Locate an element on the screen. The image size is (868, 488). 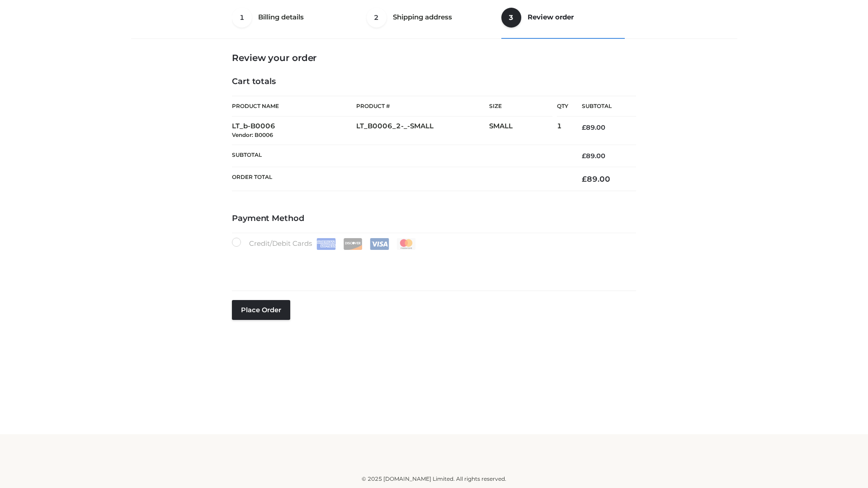
img: Discover is located at coordinates (352, 244).